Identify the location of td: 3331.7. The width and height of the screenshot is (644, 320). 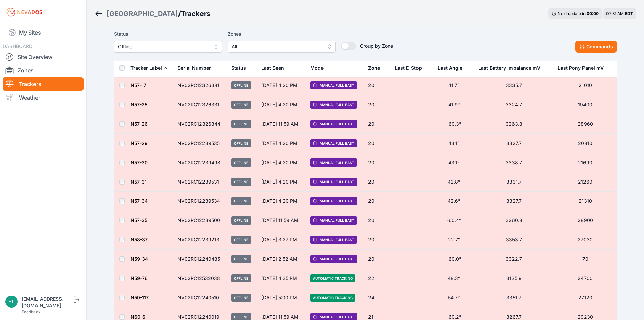
(514, 182).